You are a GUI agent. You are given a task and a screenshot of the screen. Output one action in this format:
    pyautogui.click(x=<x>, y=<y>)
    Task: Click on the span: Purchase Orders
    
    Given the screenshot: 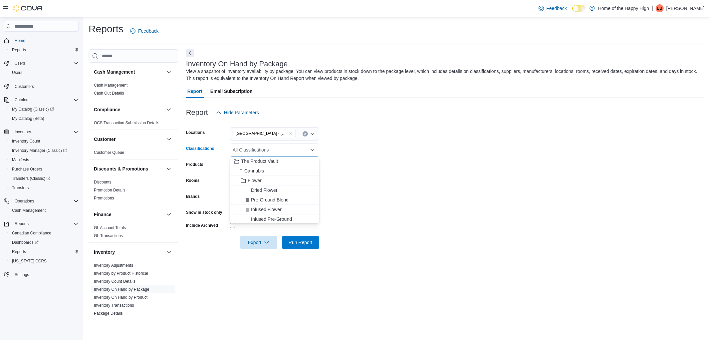 What is the action you would take?
    pyautogui.click(x=44, y=169)
    